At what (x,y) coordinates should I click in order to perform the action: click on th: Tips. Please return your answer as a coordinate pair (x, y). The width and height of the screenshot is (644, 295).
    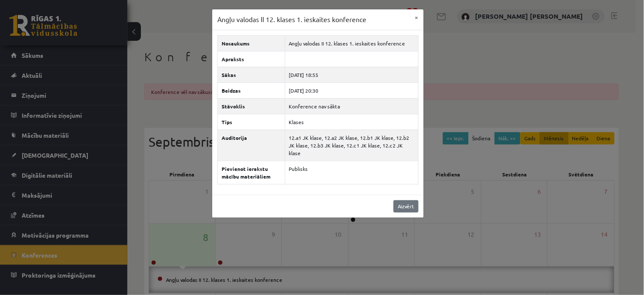
    Looking at the image, I should click on (252, 122).